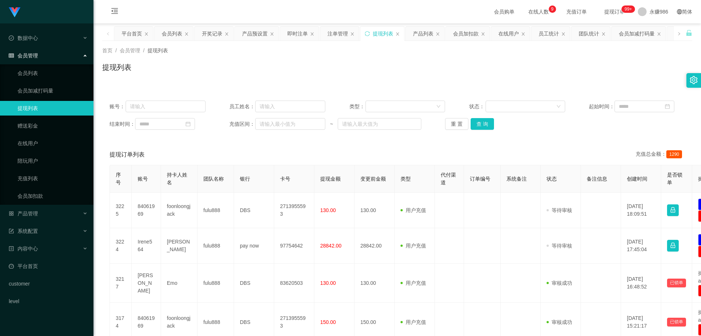 This screenshot has height=336, width=701. I want to click on a: customer, so click(48, 283).